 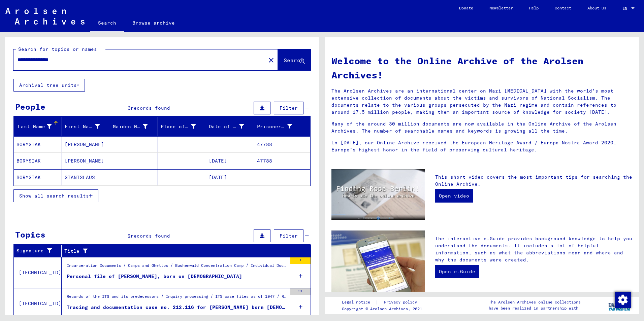 I want to click on p: Many of the around 30 million documents are now available in the Online Archive of the Arolsen Ar..., so click(x=481, y=127).